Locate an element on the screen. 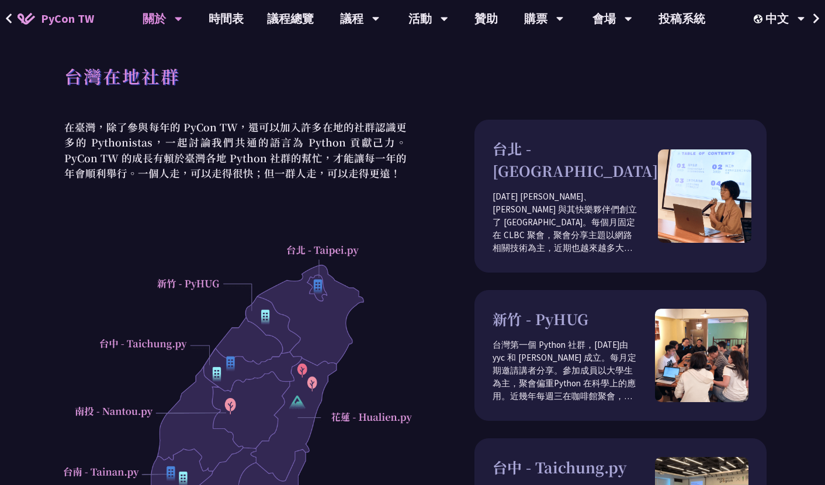  h3: 台中 - Taichung.py is located at coordinates (574, 468).